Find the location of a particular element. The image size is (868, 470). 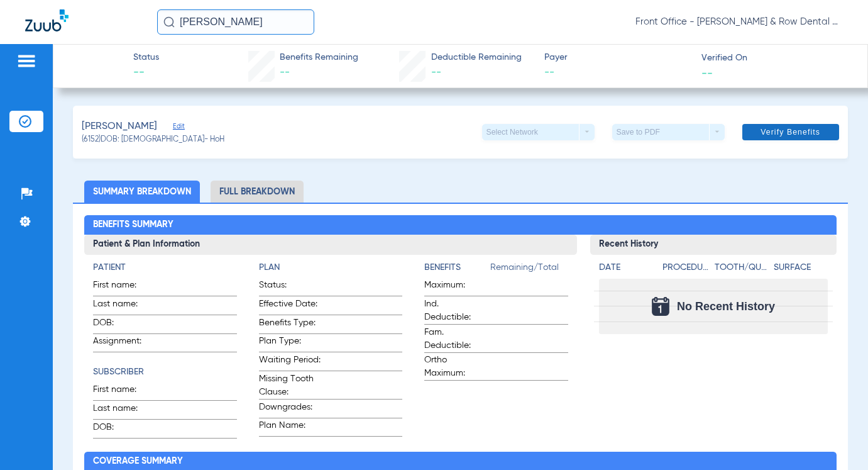

span: Effective Date: is located at coordinates (289, 306).